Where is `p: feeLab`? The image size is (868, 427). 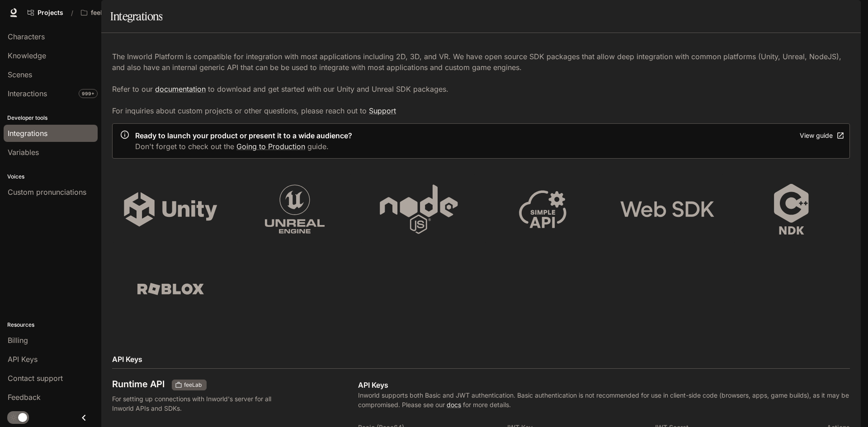 p: feeLab is located at coordinates (101, 13).